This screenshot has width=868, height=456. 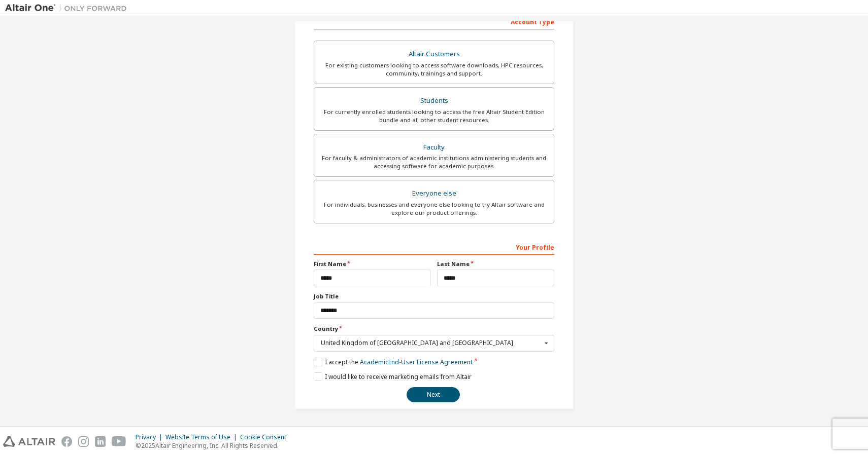 What do you see at coordinates (434, 193) in the screenshot?
I see `div: Everyone else` at bounding box center [434, 193].